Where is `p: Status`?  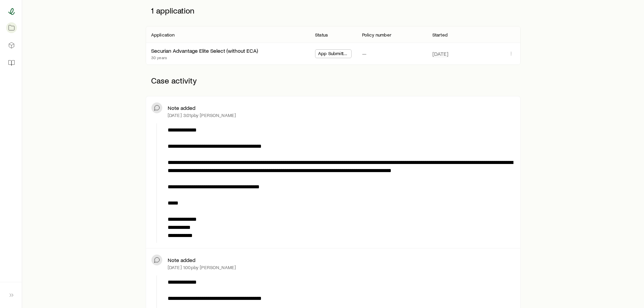 p: Status is located at coordinates (322, 35).